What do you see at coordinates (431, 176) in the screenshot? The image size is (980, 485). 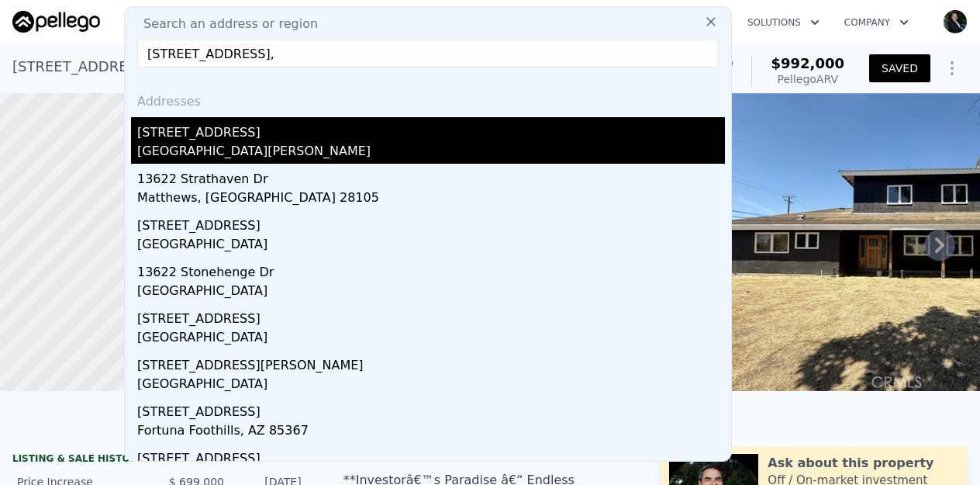 I see `div: 13622 Strathaven Dr` at bounding box center [431, 176].